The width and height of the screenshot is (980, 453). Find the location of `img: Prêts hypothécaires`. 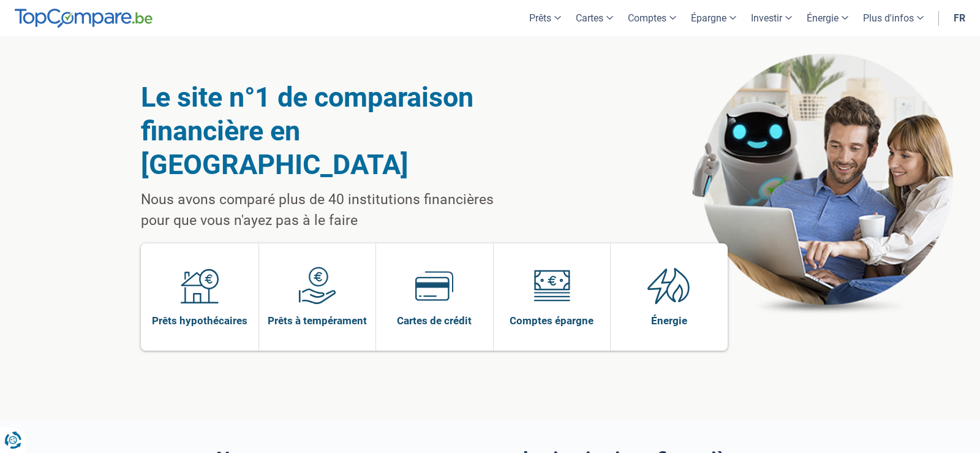

img: Prêts hypothécaires is located at coordinates (200, 286).